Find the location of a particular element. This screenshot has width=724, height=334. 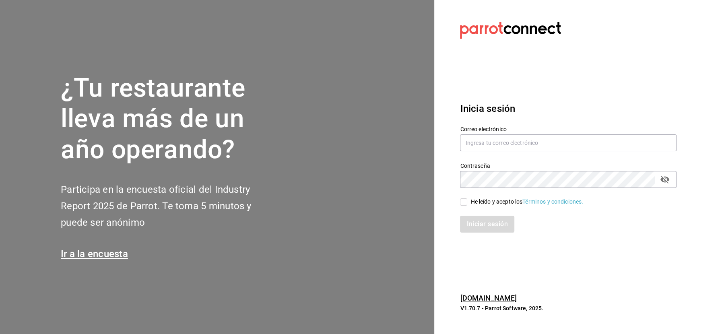

label: Contraseña is located at coordinates (569, 166).